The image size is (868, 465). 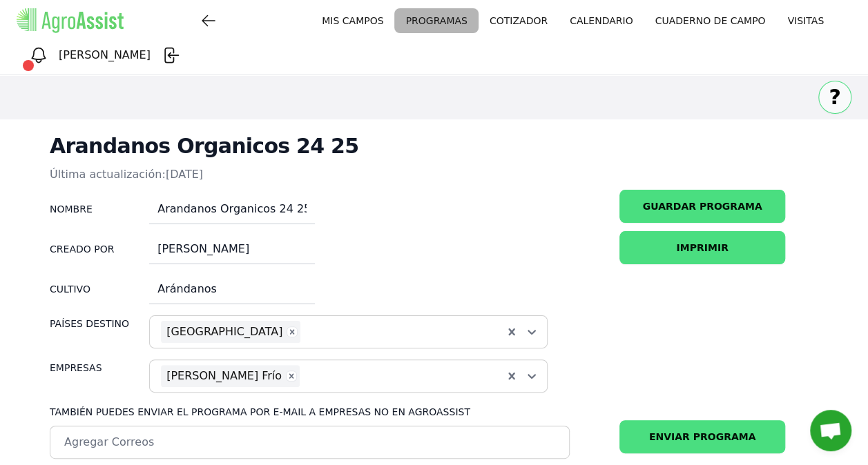 I want to click on div: Remove Valle Frío, so click(x=291, y=376).